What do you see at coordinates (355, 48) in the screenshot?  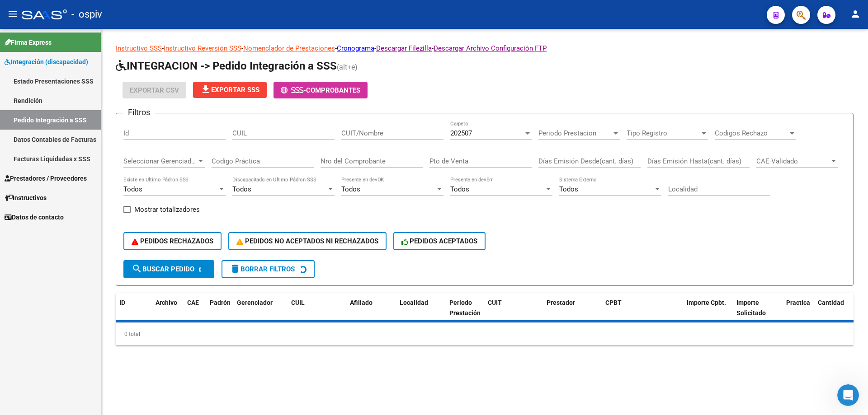 I see `a: Cronograma` at bounding box center [355, 48].